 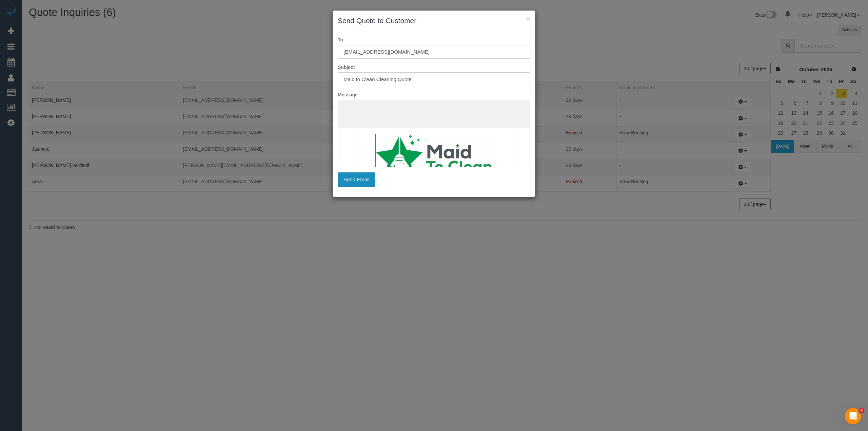 I want to click on button: Send Email, so click(x=357, y=179).